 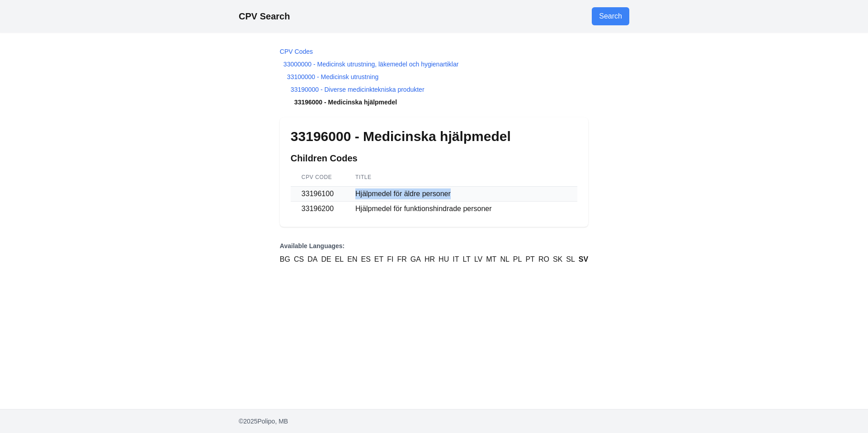 I want to click on nav: Breadcrumb, so click(x=434, y=77).